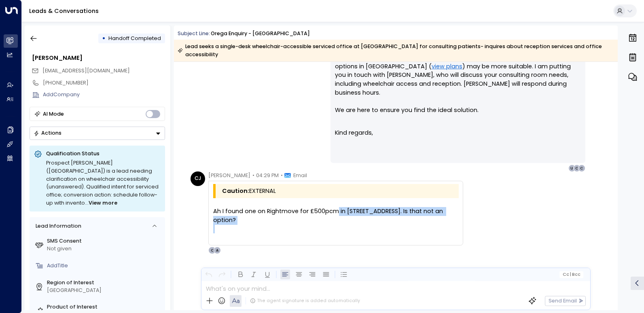  Describe the element at coordinates (103, 154) in the screenshot. I see `p: Qualification Status` at that location.